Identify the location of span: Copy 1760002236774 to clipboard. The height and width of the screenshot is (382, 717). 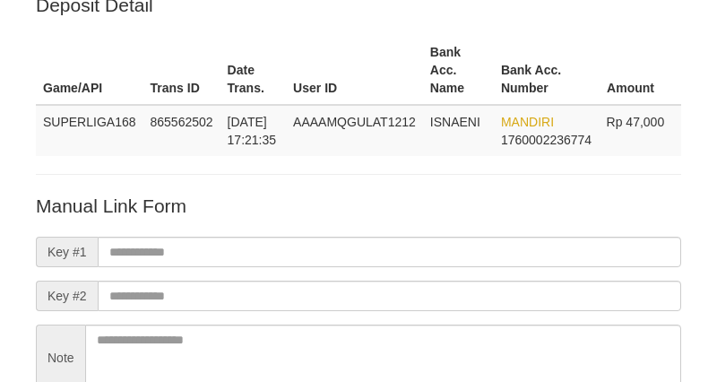
(546, 140).